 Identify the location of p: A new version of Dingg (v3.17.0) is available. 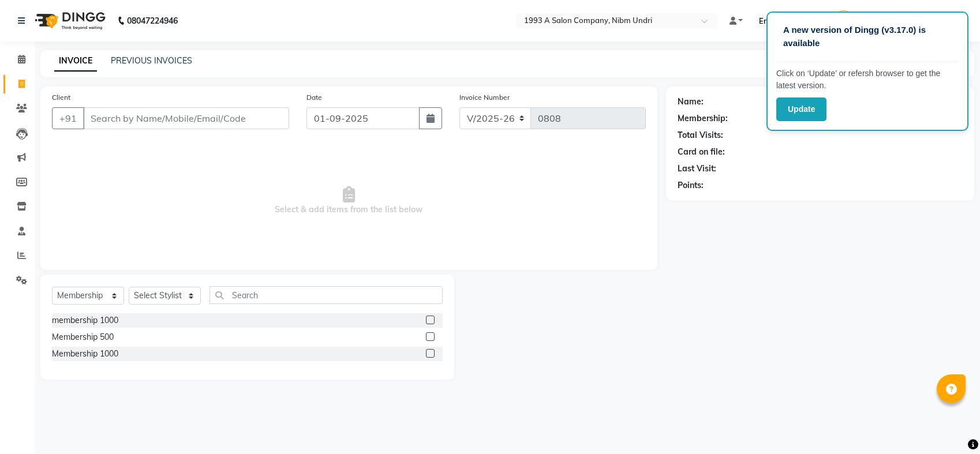
(868, 36).